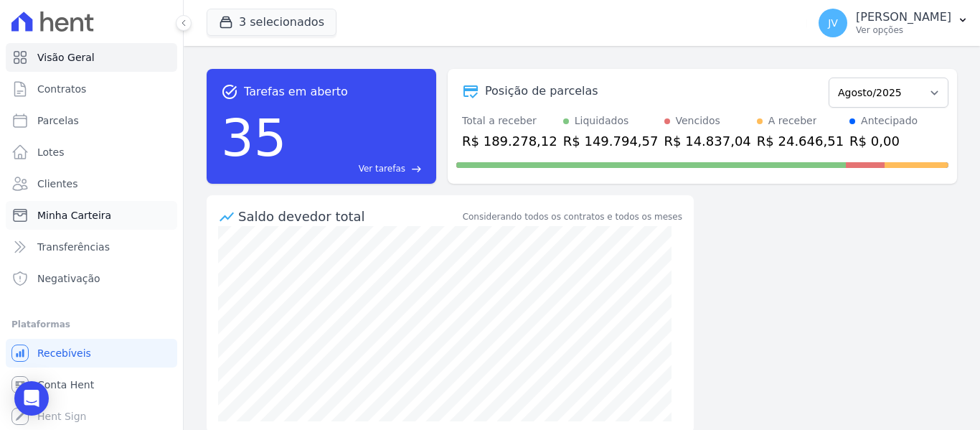 This screenshot has width=980, height=430. Describe the element at coordinates (62, 89) in the screenshot. I see `span: Contratos` at that location.